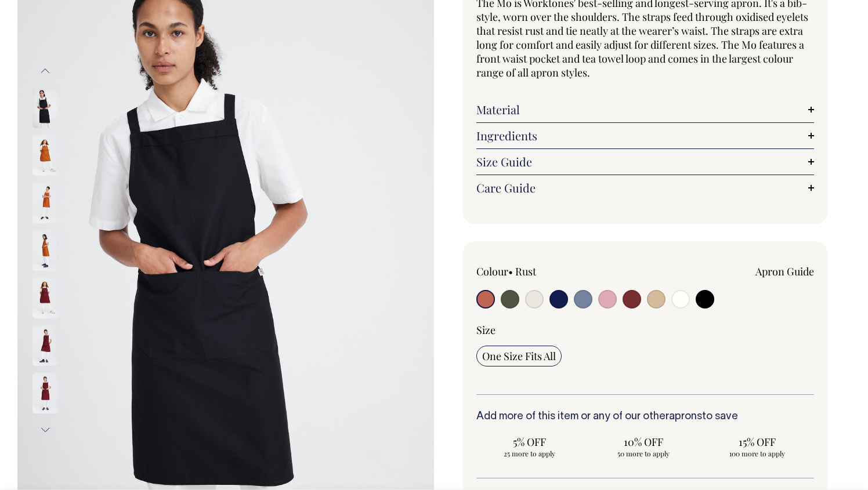  What do you see at coordinates (45, 430) in the screenshot?
I see `button: Next` at bounding box center [45, 430].